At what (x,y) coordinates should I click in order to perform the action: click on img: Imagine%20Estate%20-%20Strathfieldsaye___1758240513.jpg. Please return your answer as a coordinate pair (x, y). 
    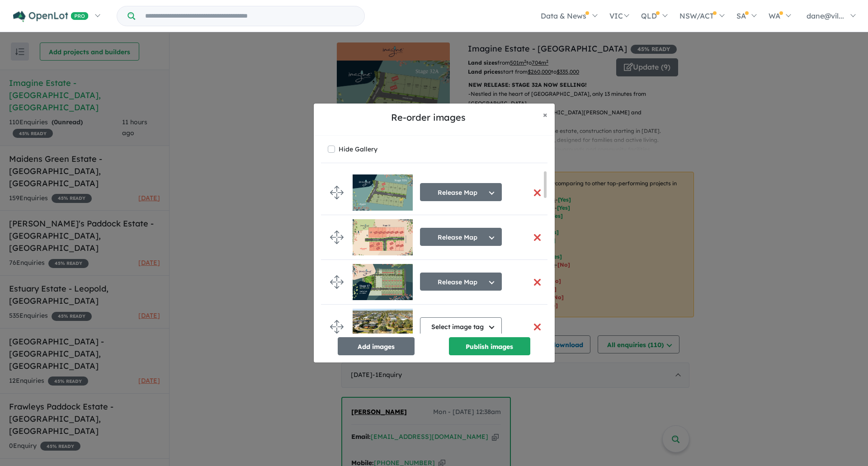
    Looking at the image, I should click on (382, 282).